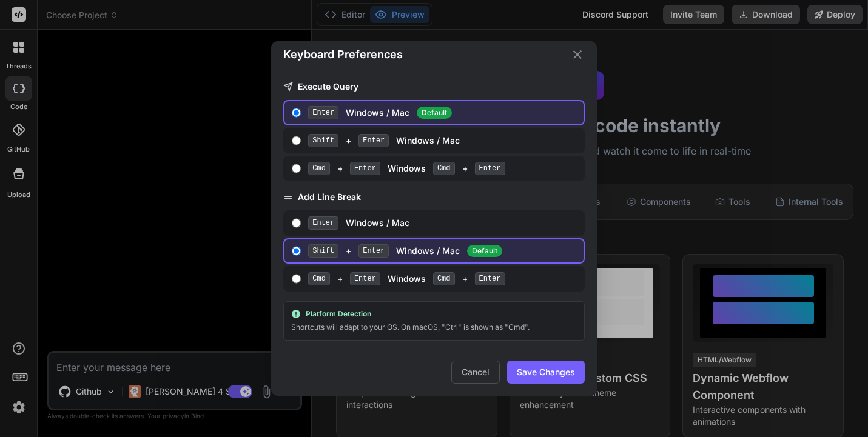 This screenshot has width=868, height=437. What do you see at coordinates (296, 141) in the screenshot?
I see `input: Shift+EnterWindows / Mac` at bounding box center [296, 141].